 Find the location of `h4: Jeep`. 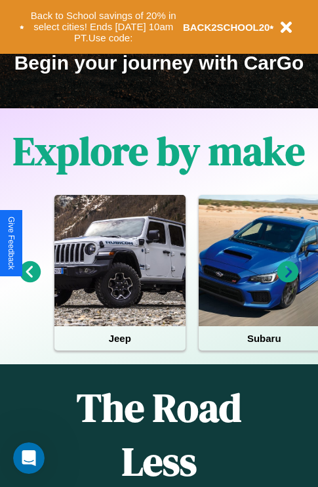

h4: Jeep is located at coordinates (120, 338).